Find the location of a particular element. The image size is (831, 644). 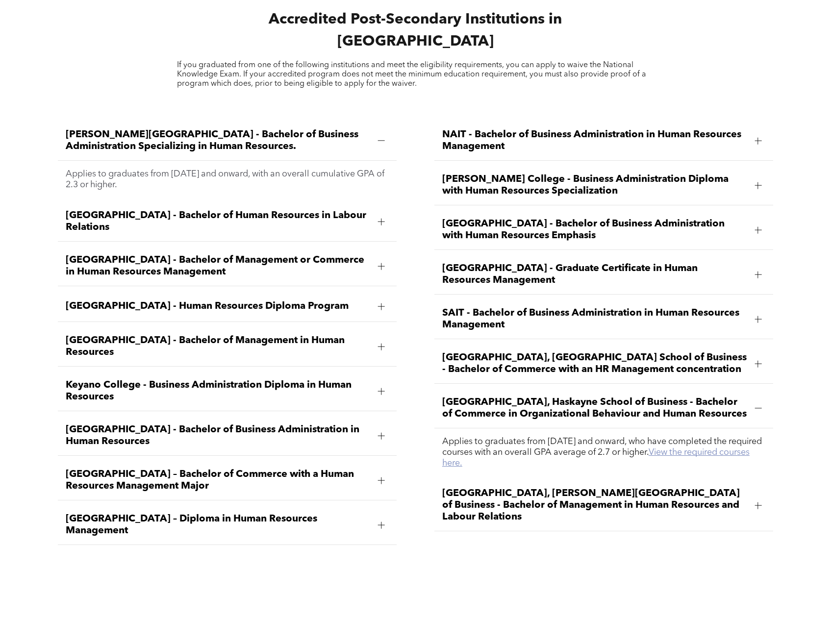

span: If you graduated from one of the following institutions and meet the eligibility requirements, yo... is located at coordinates (411, 75).